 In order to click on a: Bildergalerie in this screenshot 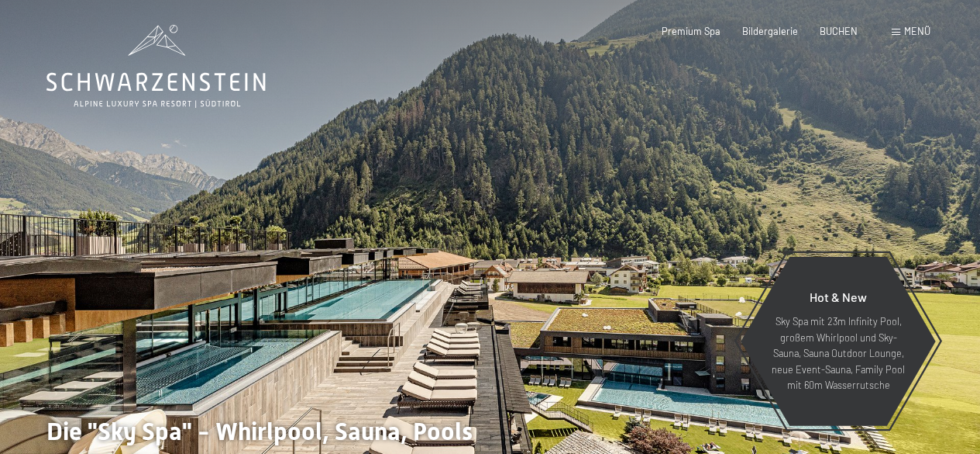, I will do `click(770, 31)`.